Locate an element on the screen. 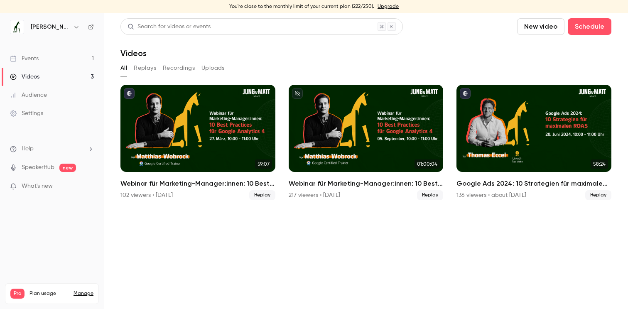  span: Help is located at coordinates (27, 149).